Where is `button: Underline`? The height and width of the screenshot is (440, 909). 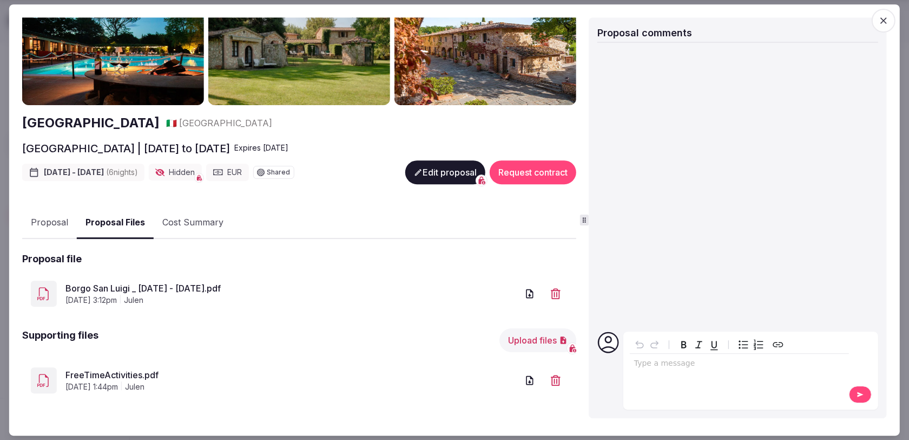
button: Underline is located at coordinates (714, 344).